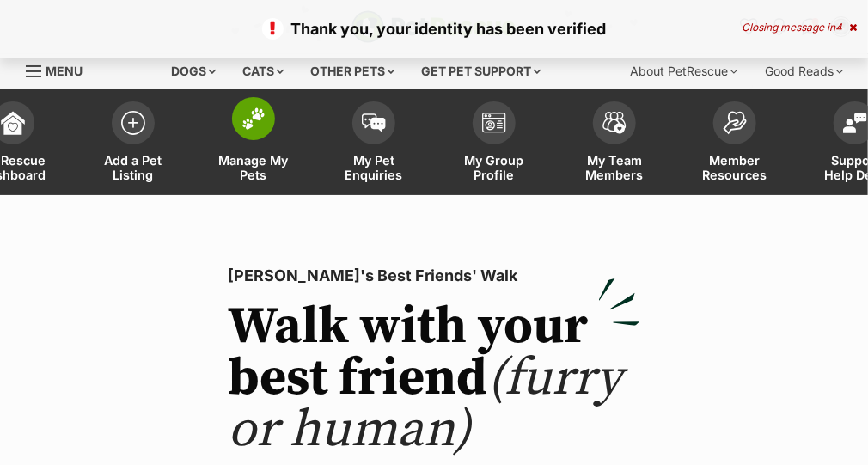  I want to click on img: add-pet-listing-icon-0afa8454b4691262ce3f59096e99ab1cd57d4a30225e0717b998d2c9b9846f56.svg, so click(133, 123).